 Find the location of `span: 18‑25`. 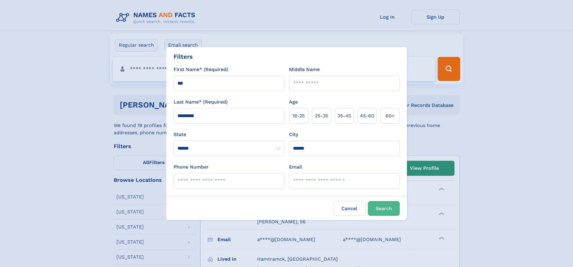

span: 18‑25 is located at coordinates (298, 116).